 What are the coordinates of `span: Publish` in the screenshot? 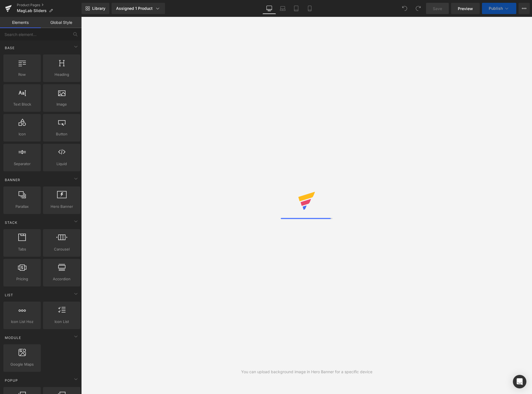 It's located at (496, 9).